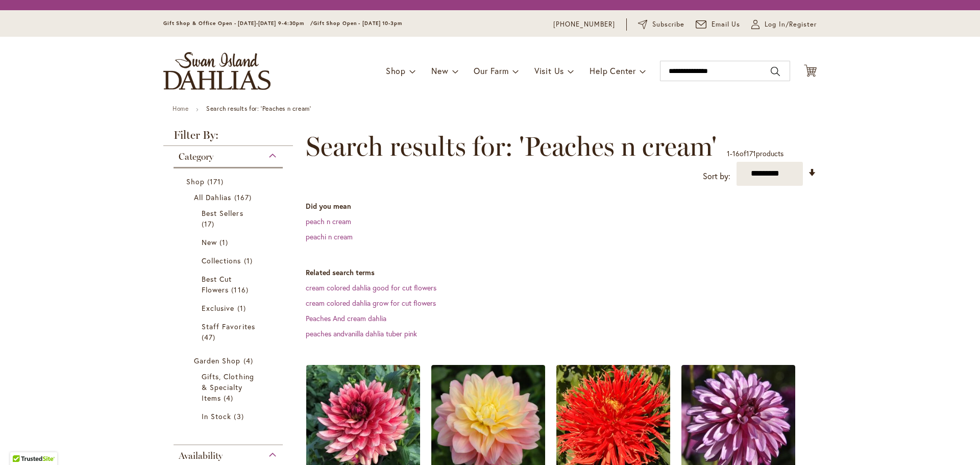 The width and height of the screenshot is (980, 465). What do you see at coordinates (244, 197) in the screenshot?
I see `span: 167` at bounding box center [244, 197].